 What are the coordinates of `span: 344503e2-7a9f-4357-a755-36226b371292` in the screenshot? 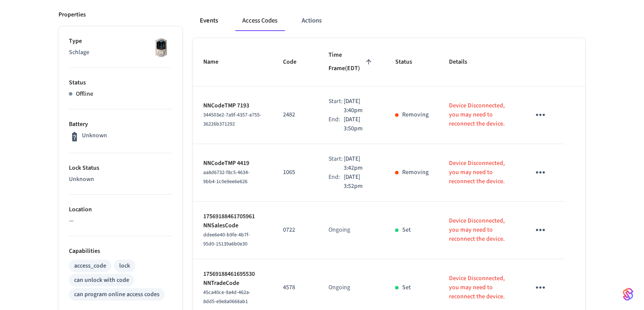 It's located at (232, 119).